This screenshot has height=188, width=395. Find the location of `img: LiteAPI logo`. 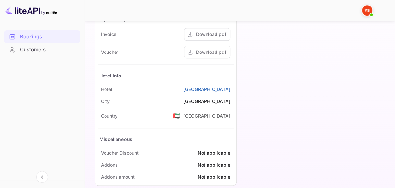

img: LiteAPI logo is located at coordinates (31, 10).